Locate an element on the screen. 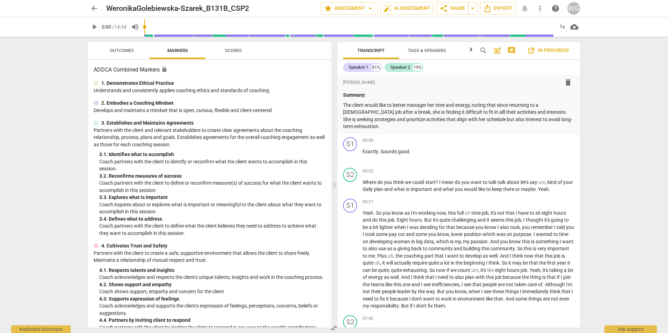 This screenshot has height=333, width=668. span: because is located at coordinates (465, 227).